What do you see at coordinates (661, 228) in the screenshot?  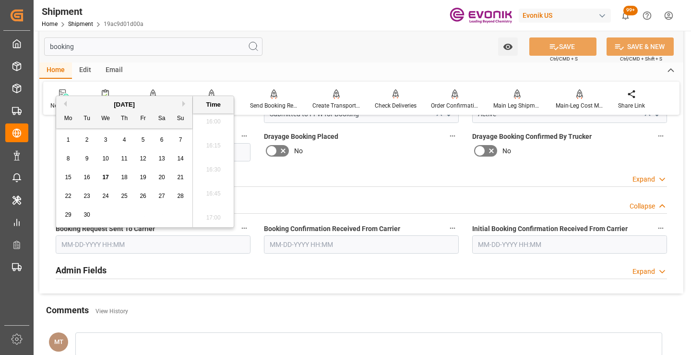 I see `button: Initial Booking Confirmation Received From Carrier` at bounding box center [661, 228].